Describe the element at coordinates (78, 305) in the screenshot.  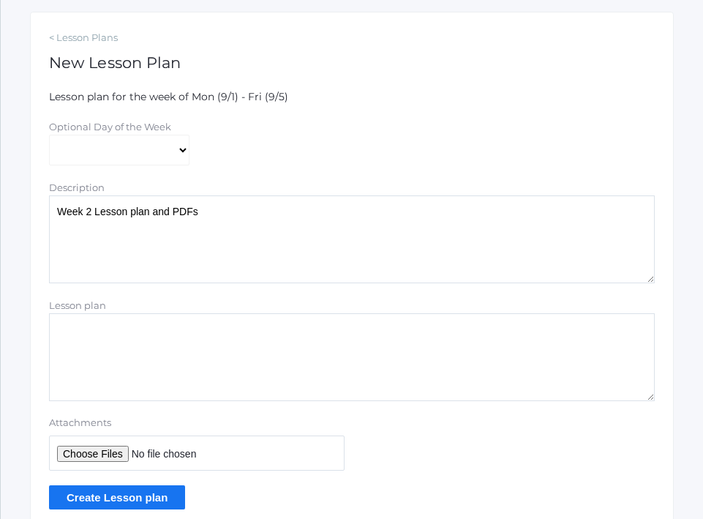
I see `label: Lesson plan` at that location.